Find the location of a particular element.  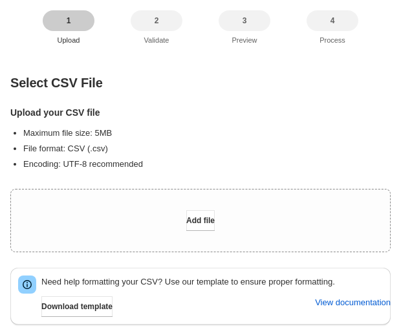

span: 3 is located at coordinates (245, 21).